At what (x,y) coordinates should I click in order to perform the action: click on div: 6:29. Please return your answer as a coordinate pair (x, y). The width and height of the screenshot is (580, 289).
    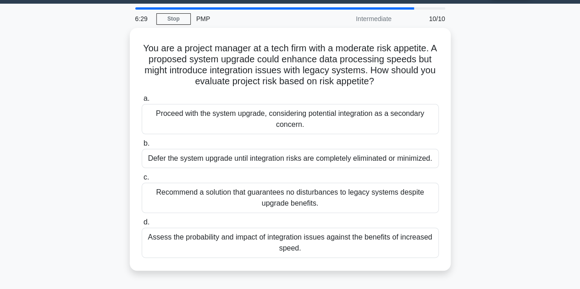
    Looking at the image, I should click on (143, 19).